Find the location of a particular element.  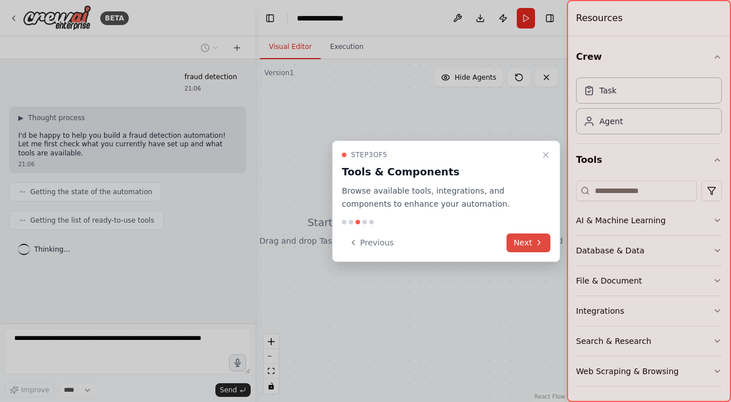

span: Step 3 of 5 is located at coordinates (369, 155).